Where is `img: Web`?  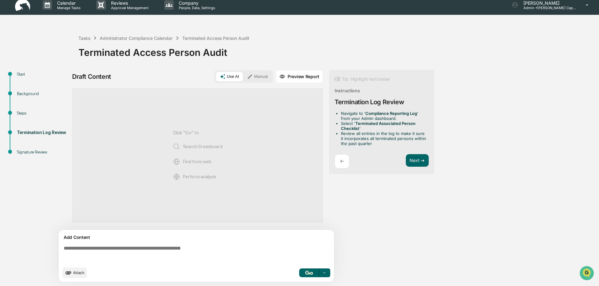 img: Web is located at coordinates (177, 162).